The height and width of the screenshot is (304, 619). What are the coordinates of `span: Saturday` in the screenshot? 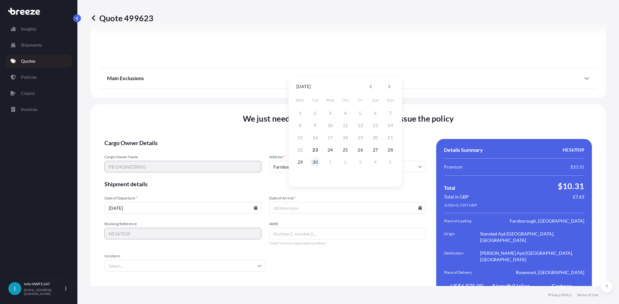 It's located at (375, 101).